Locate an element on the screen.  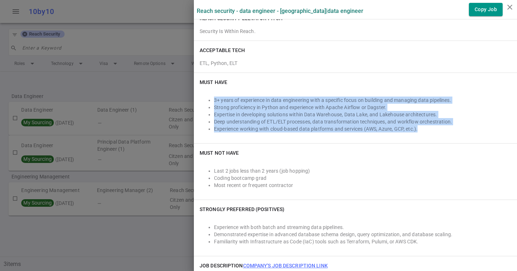
li: Familiarity with Infrastructure as Code (IaC) tools such as Terraform, Pulumi, or AWS CDK. is located at coordinates (363, 242).